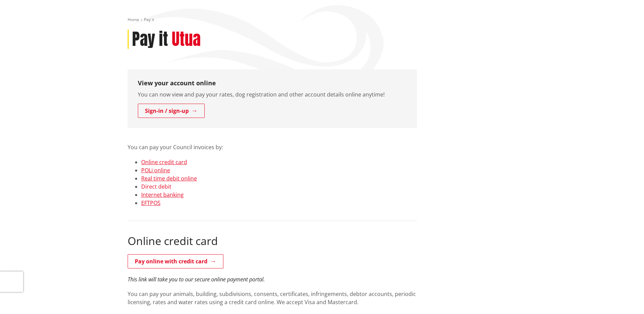 The height and width of the screenshot is (314, 644). What do you see at coordinates (157, 187) in the screenshot?
I see `a: Direct debit` at bounding box center [157, 187].